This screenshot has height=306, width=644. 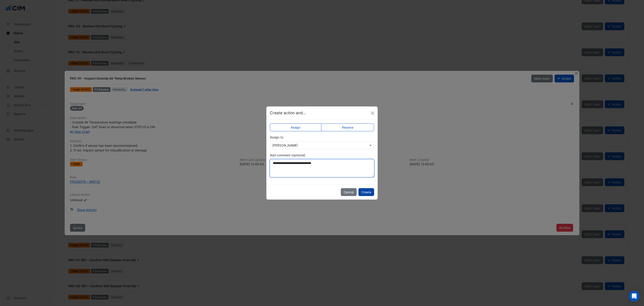 I want to click on label: Add comment (optional), so click(x=287, y=155).